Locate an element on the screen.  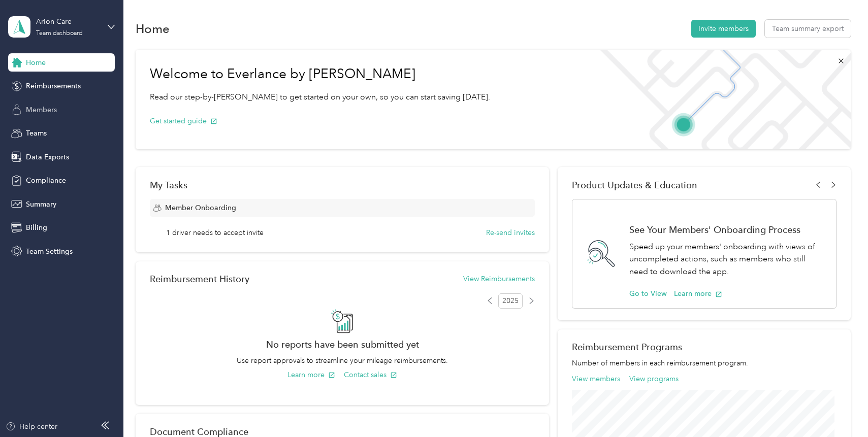
button: Contact sales is located at coordinates (370, 374).